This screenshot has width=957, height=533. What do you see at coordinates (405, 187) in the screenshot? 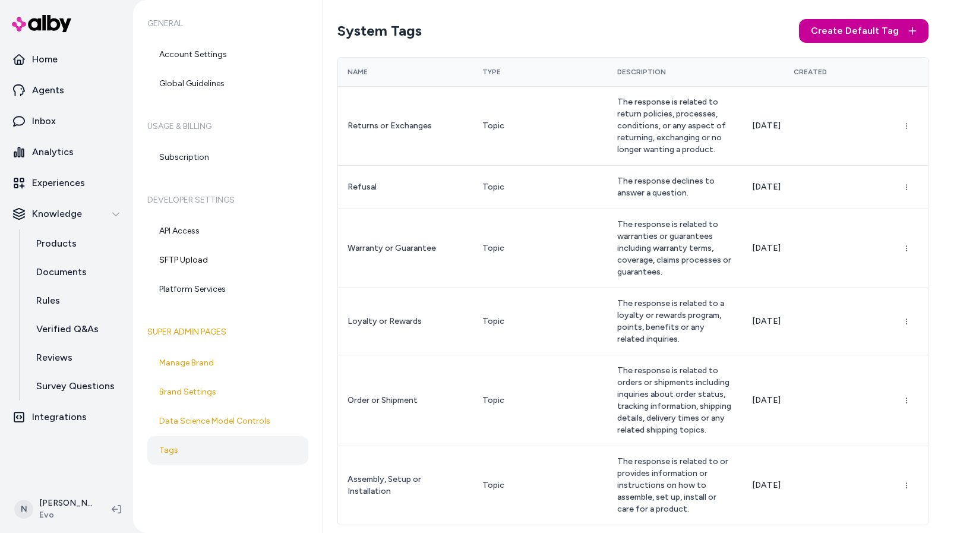
I see `span: Refusal` at bounding box center [405, 187].